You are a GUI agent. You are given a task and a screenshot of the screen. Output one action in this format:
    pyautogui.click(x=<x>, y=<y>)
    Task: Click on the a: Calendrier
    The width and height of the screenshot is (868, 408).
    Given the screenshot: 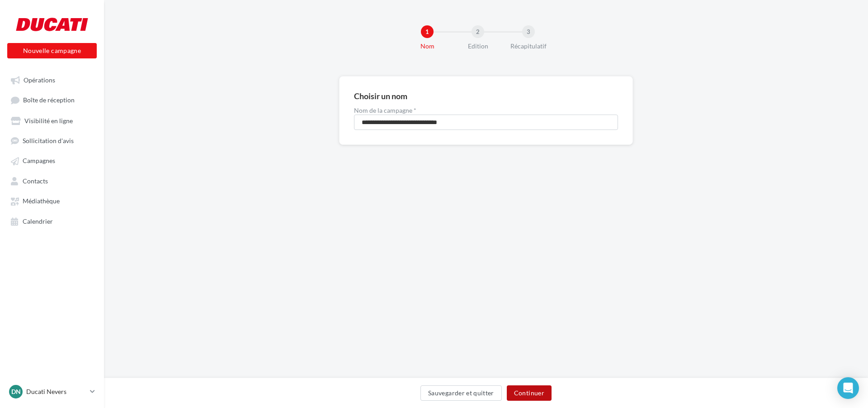 What is the action you would take?
    pyautogui.click(x=52, y=221)
    